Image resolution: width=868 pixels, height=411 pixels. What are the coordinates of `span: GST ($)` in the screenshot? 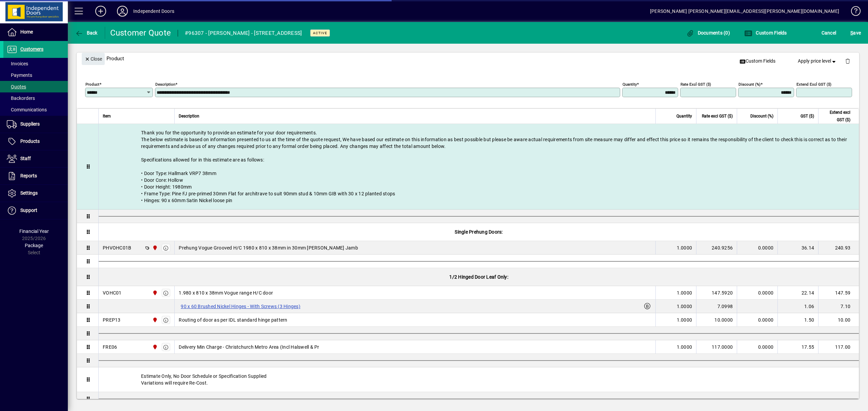 It's located at (807, 116).